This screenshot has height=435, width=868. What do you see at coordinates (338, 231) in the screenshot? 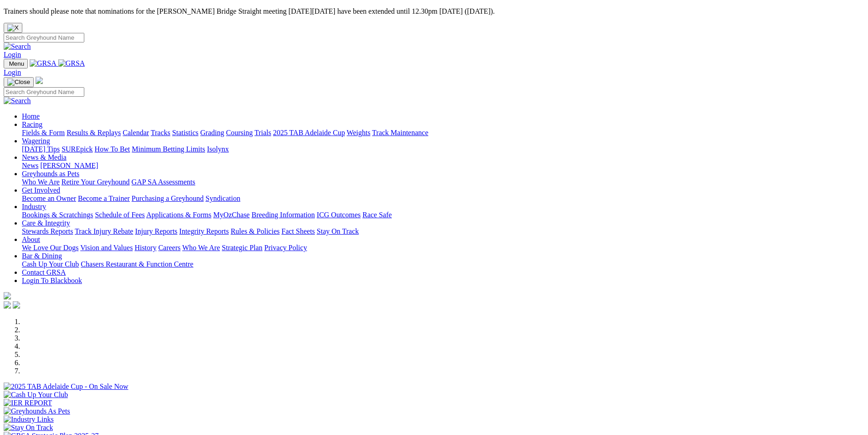
I see `a: Stay On Track` at bounding box center [338, 231].